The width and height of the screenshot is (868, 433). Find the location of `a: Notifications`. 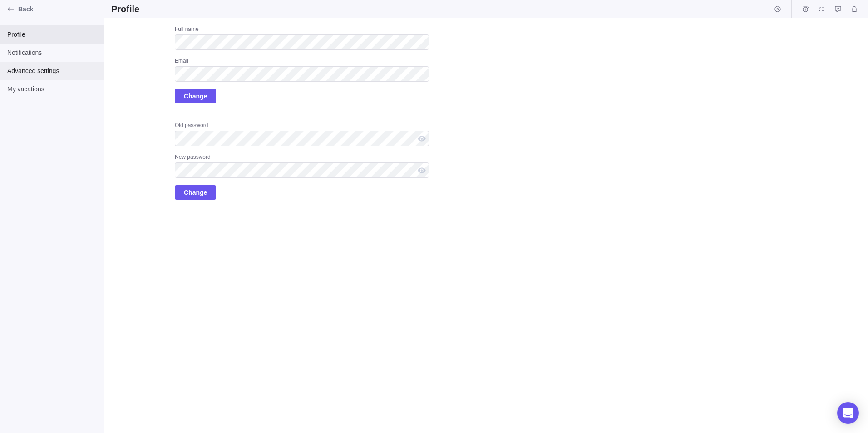

a: Notifications is located at coordinates (854, 11).